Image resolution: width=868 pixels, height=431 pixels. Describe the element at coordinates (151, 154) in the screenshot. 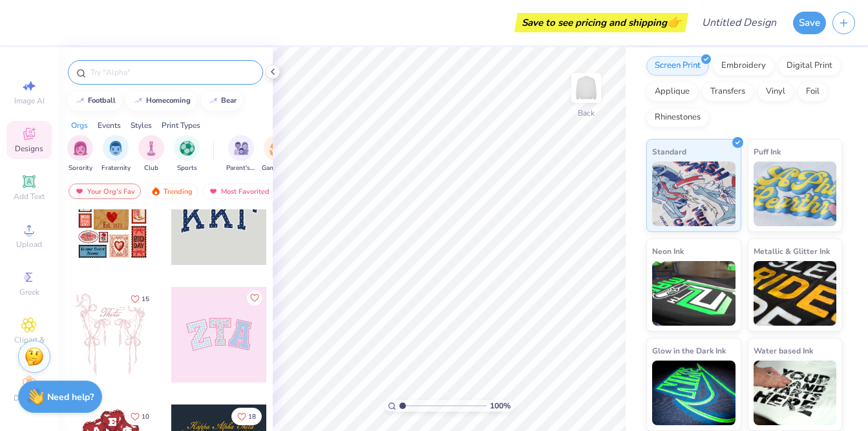

I see `div: filter for Club` at that location.